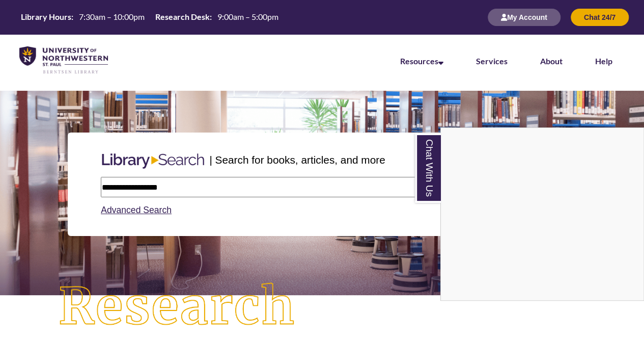 This screenshot has width=644, height=339. I want to click on a: Services, so click(491, 61).